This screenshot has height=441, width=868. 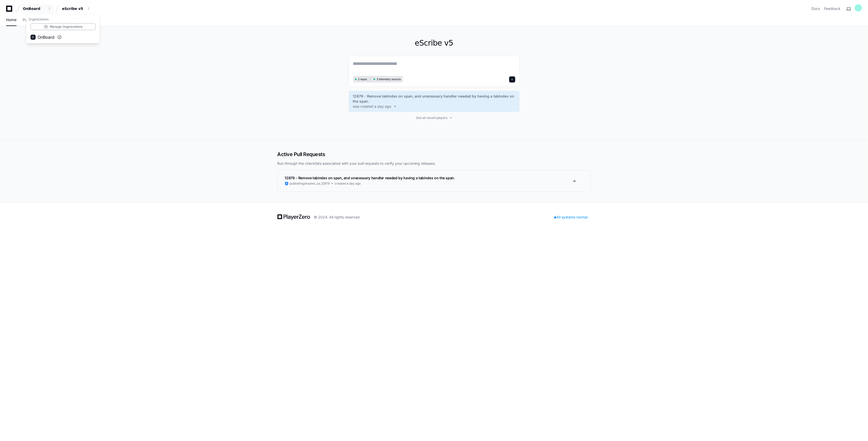 I want to click on h1: Organizations, so click(x=63, y=19).